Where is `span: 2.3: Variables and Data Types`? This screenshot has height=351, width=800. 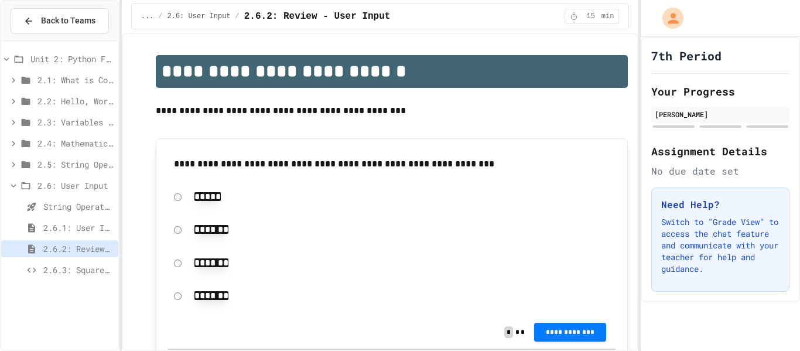 span: 2.3: Variables and Data Types is located at coordinates (76, 122).